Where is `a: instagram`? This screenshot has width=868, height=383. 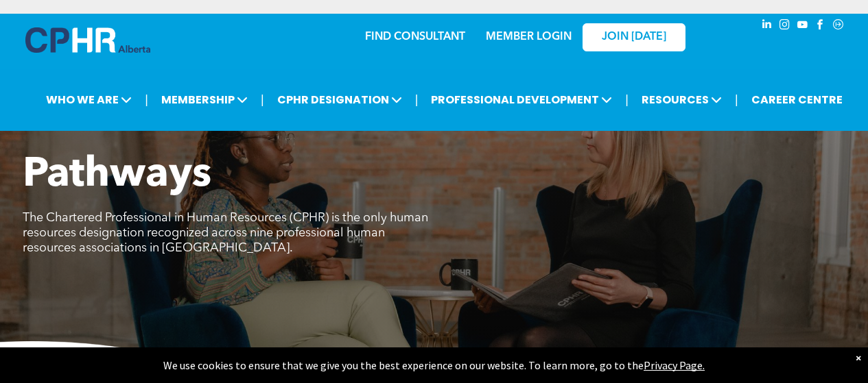 a: instagram is located at coordinates (785, 26).